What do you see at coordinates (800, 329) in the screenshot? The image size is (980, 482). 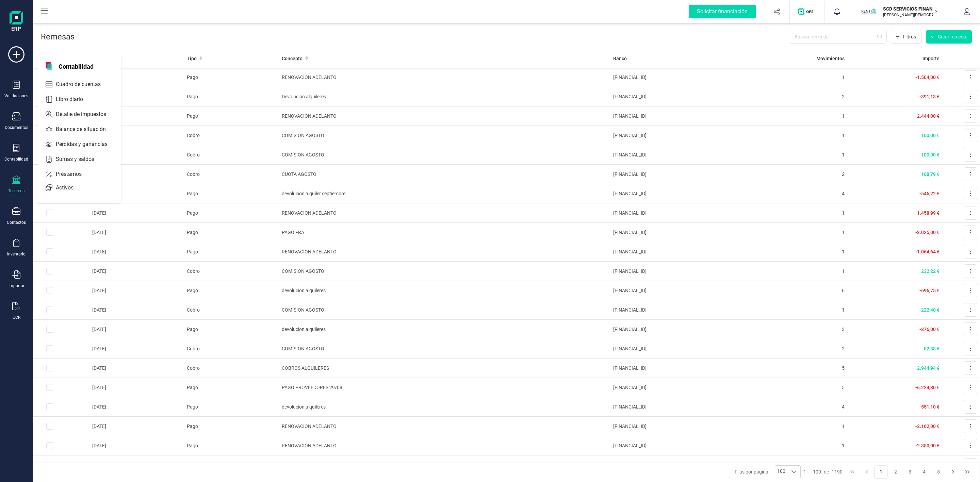 I see `td: 3` at bounding box center [800, 329].